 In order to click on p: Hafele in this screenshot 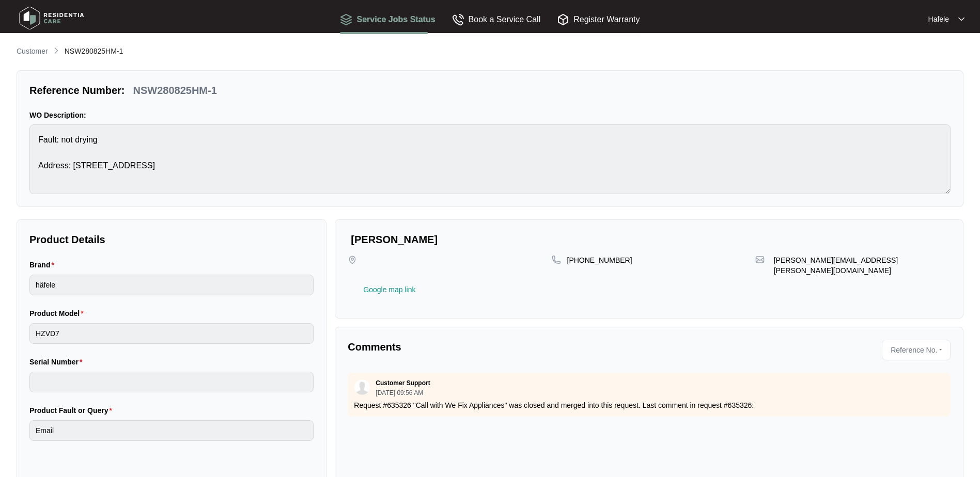, I will do `click(938, 19)`.